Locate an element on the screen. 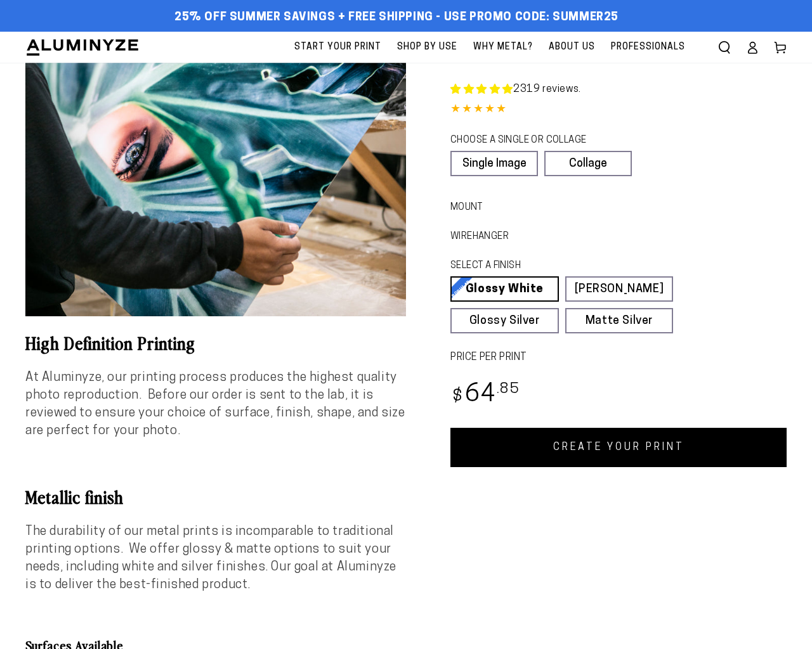 The image size is (812, 649). span: Why Metal? is located at coordinates (503, 47).